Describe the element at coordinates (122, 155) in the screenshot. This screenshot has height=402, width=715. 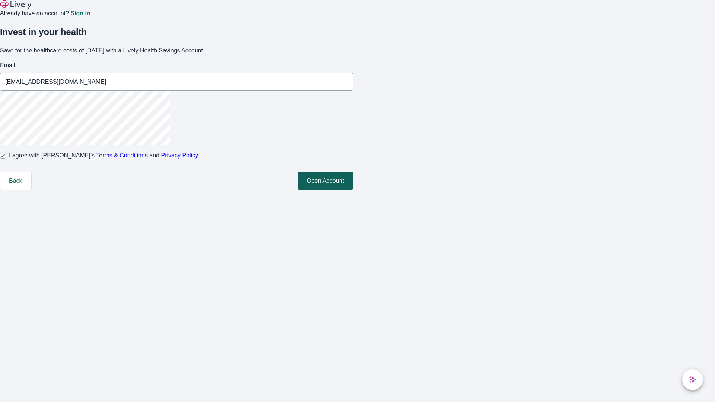
I see `a: Terms & Conditions` at that location.